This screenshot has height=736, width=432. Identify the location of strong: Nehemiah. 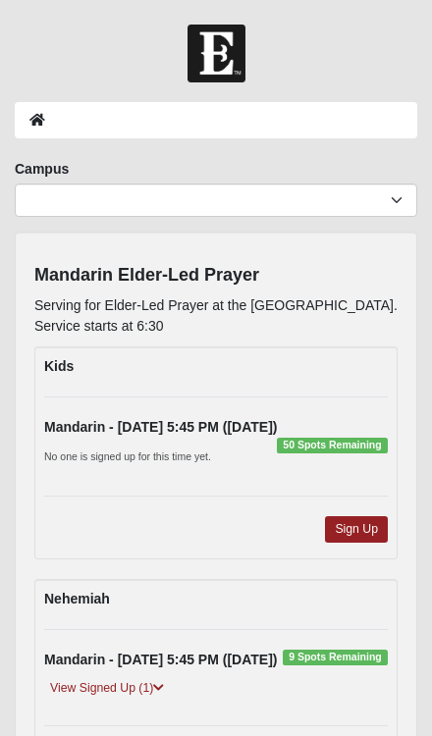
(77, 598).